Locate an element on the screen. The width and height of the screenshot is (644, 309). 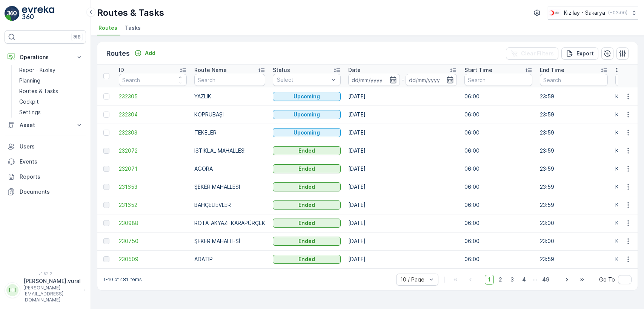
p: Route Name is located at coordinates (210, 70).